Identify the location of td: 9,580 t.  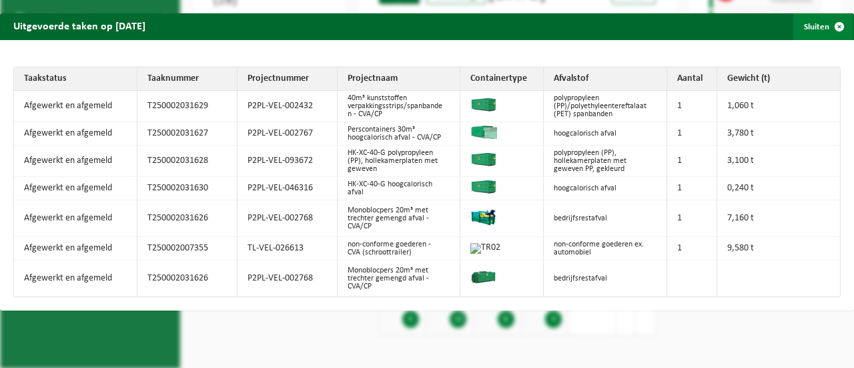
(779, 248).